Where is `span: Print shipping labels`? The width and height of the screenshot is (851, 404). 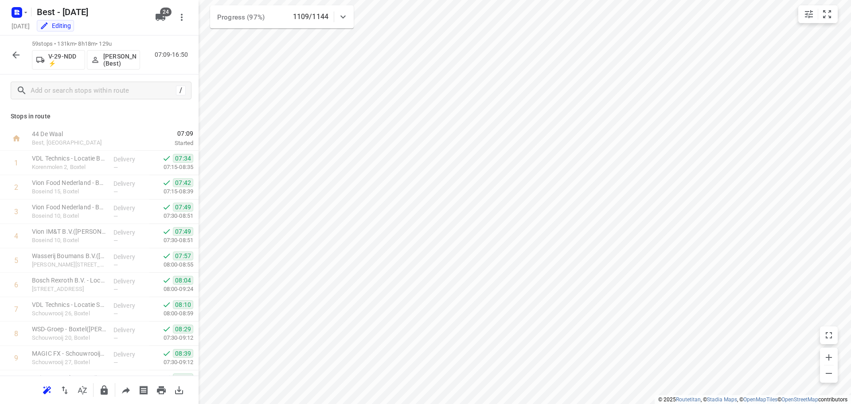
span: Print shipping labels is located at coordinates (144, 389).